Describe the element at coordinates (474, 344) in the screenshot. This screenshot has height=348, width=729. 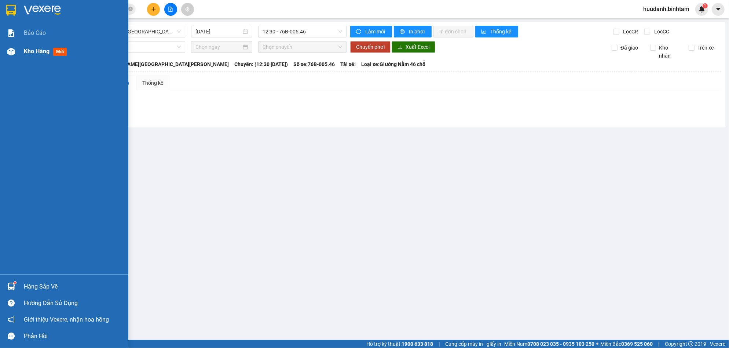
I see `span: Cung cấp máy in - giấy in:` at that location.